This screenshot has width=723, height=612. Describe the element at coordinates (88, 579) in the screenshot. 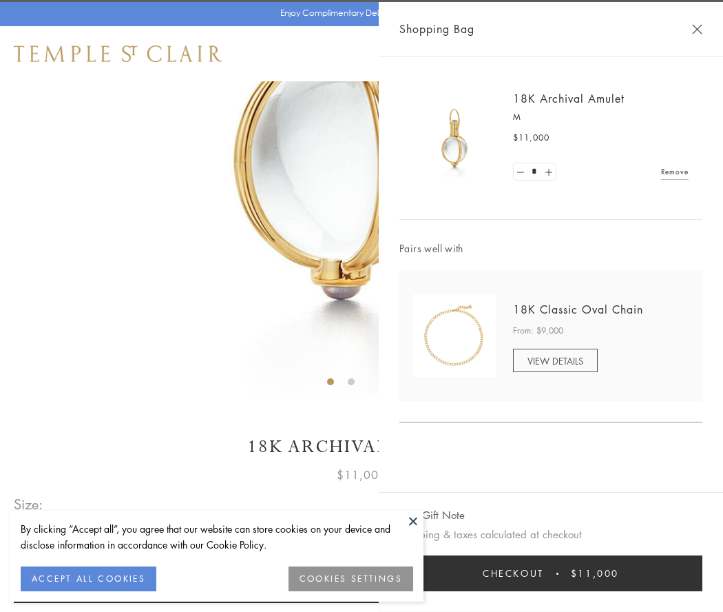

I see `button: ACCEPT ALL COOKIES` at that location.